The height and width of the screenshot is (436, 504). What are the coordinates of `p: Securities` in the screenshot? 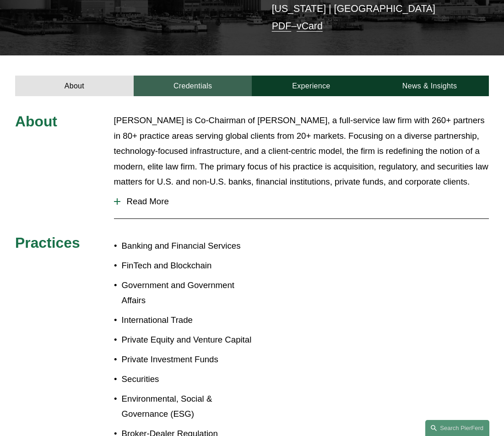 It's located at (186, 379).